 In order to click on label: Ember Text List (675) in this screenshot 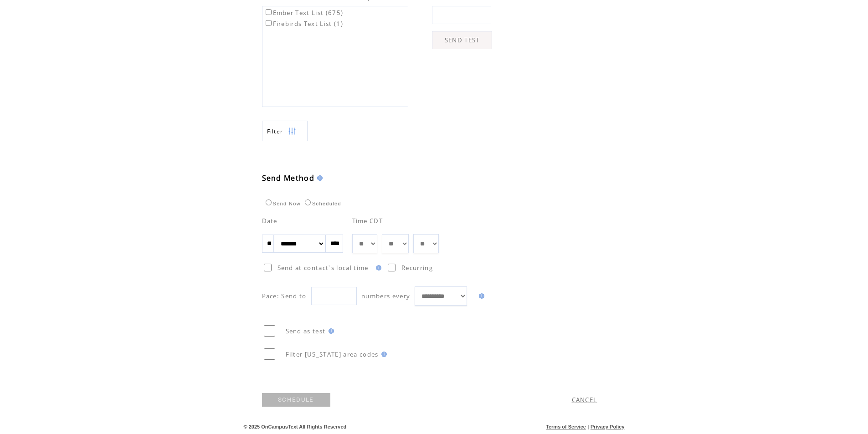, I will do `click(303, 13)`.